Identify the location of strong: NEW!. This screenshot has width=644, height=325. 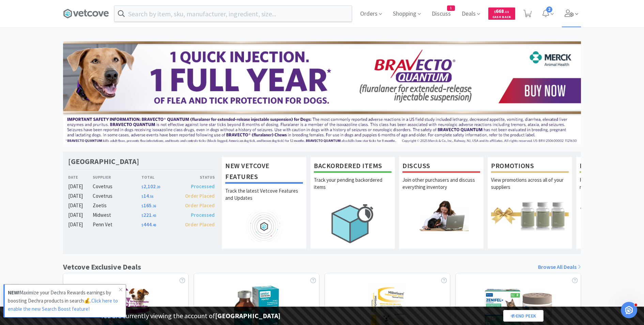
(13, 293).